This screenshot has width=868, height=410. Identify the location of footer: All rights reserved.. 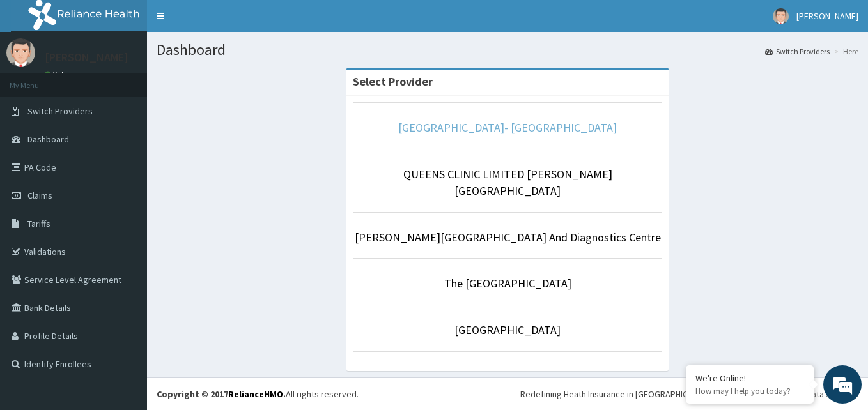
(508, 393).